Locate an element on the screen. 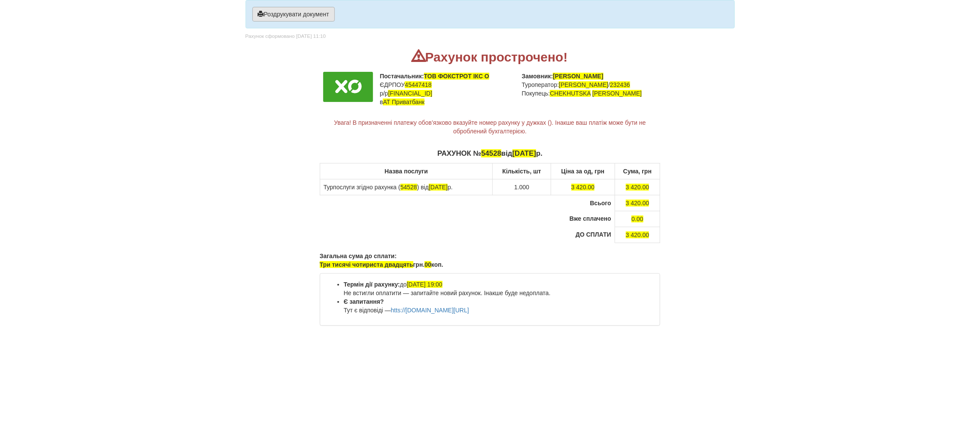 This screenshot has width=980, height=444. span: Три тисячі чотириста двадцять is located at coordinates (367, 264).